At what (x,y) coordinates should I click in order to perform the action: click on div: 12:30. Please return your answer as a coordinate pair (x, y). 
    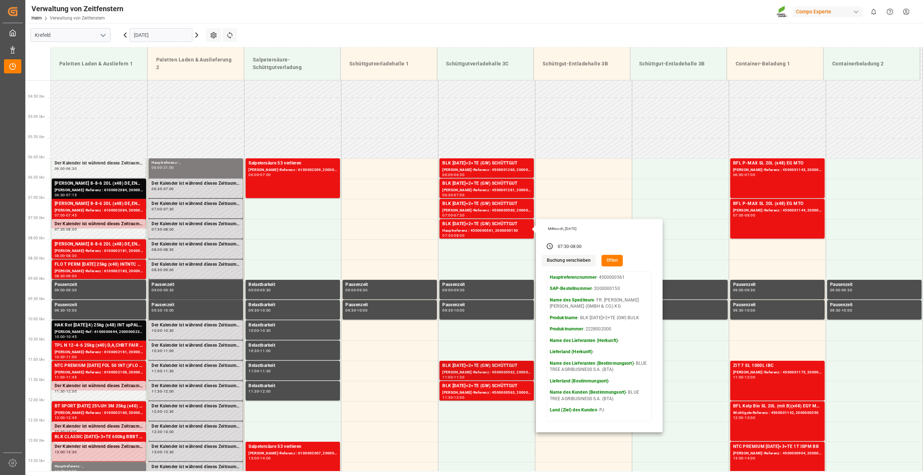
    Looking at the image, I should click on (60, 432).